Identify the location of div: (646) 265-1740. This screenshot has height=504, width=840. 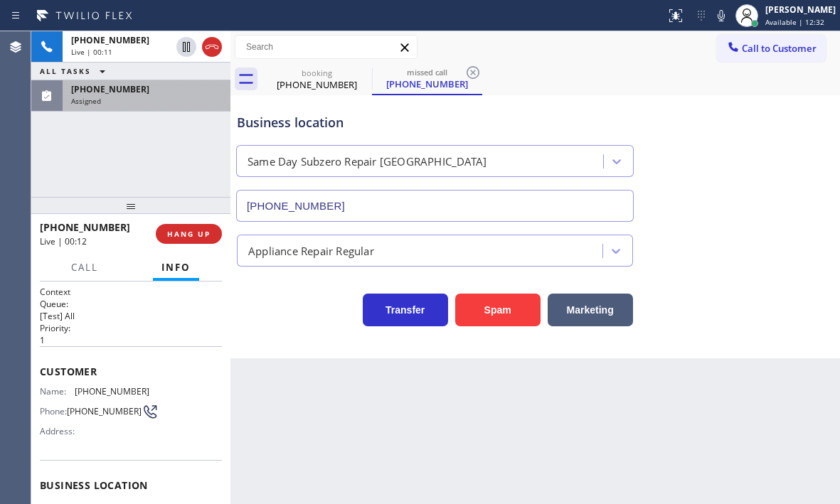
(427, 78).